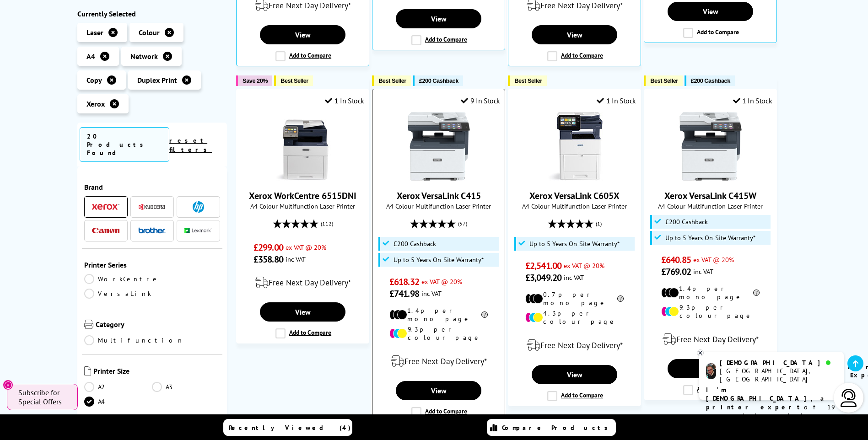 This screenshot has height=440, width=868. Describe the element at coordinates (711, 147) in the screenshot. I see `img: Xerox VersaLink C415W` at that location.